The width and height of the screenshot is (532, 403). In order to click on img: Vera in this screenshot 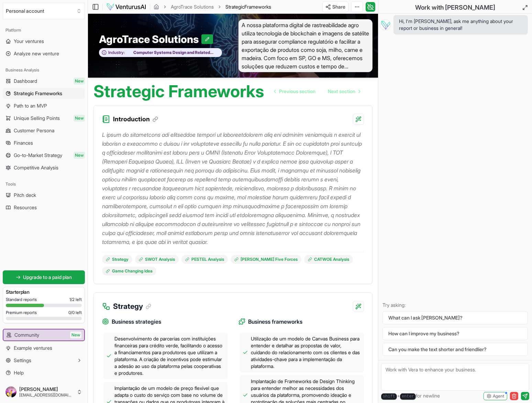, I will do `click(385, 25)`.